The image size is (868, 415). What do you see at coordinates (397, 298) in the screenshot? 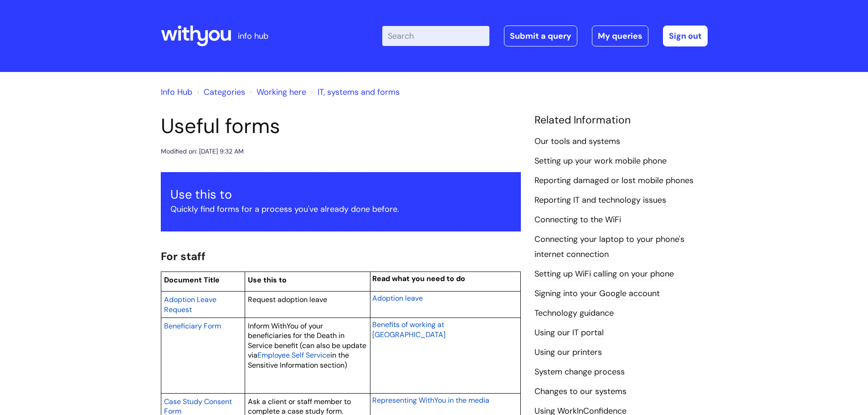
I see `span: Adoption leave` at bounding box center [397, 298].